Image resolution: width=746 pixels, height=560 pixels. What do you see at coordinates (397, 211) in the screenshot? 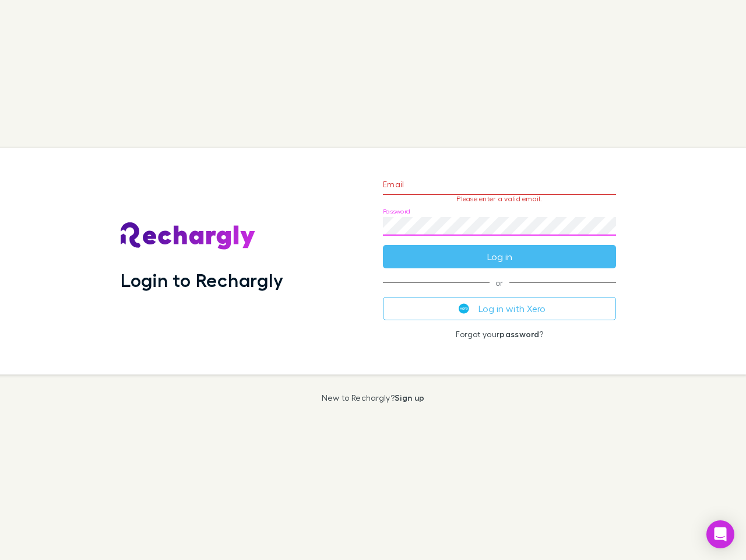
I see `label: Password` at bounding box center [397, 211].